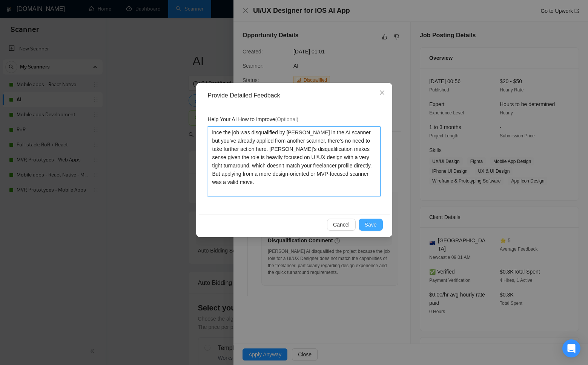  Describe the element at coordinates (341, 225) in the screenshot. I see `span: Cancel` at that location.